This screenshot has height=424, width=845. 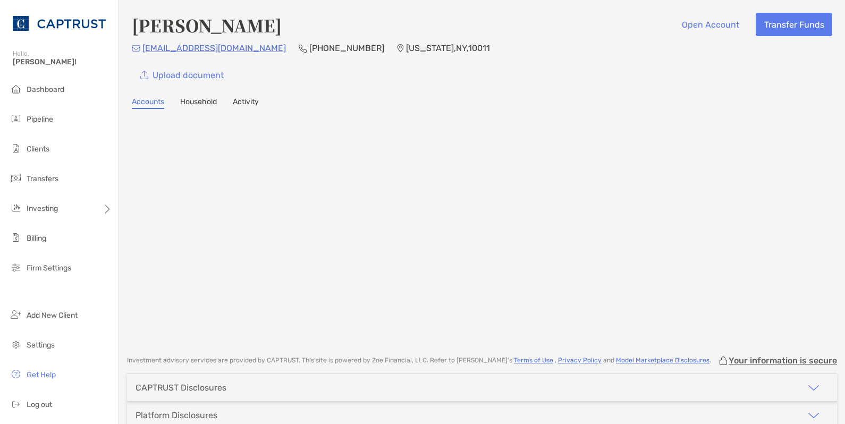 What do you see at coordinates (783, 360) in the screenshot?
I see `p: Your information is secure` at bounding box center [783, 360].